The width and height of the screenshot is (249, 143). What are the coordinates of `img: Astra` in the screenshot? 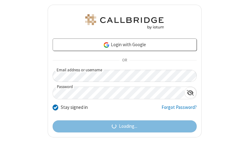 It's located at (124, 22).